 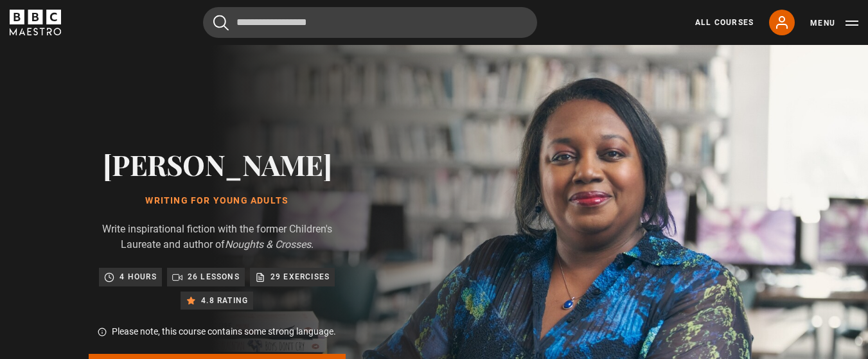 I want to click on p: 4 hours, so click(x=137, y=277).